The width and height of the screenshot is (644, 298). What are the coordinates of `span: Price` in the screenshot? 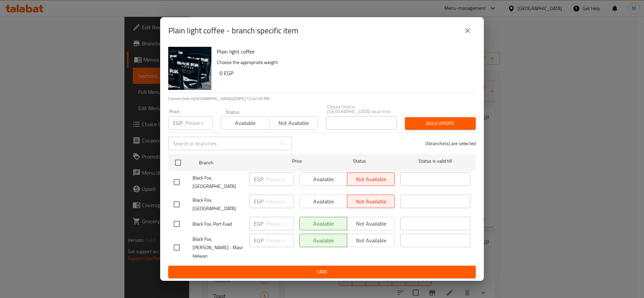 It's located at (297, 161).